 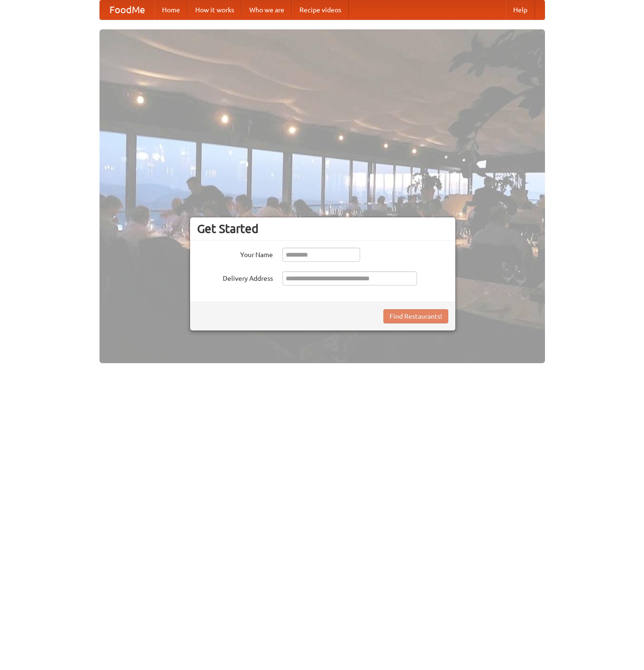 What do you see at coordinates (214, 10) in the screenshot?
I see `a: How it works` at bounding box center [214, 10].